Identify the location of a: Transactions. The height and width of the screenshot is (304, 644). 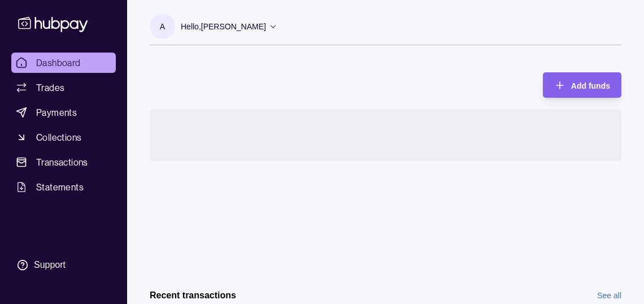
(63, 162).